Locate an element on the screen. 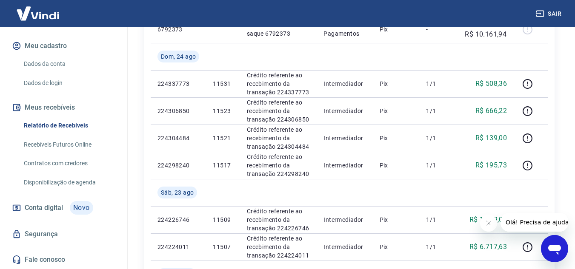  p: 224226746 is located at coordinates (178, 220).